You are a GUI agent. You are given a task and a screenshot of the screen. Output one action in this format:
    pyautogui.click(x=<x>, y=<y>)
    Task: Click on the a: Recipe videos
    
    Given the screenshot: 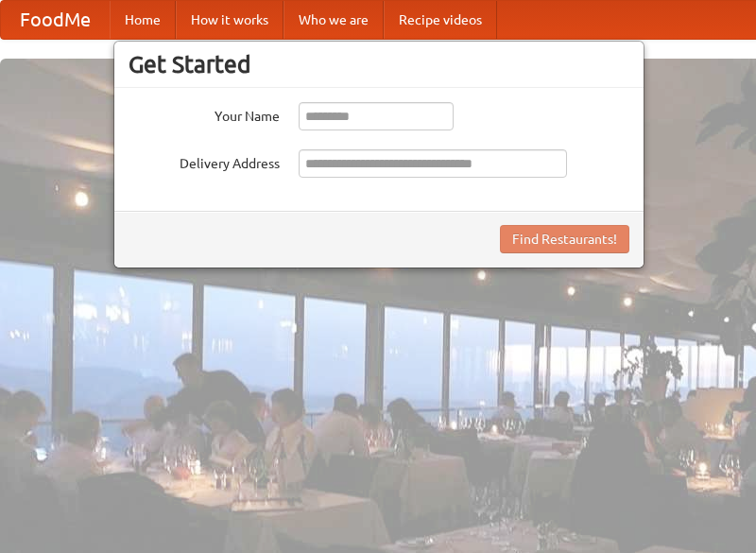 What is the action you would take?
    pyautogui.click(x=440, y=19)
    